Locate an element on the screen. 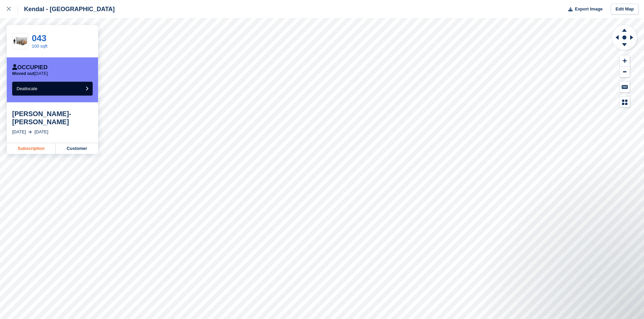 The width and height of the screenshot is (644, 319). a: Customer is located at coordinates (77, 148).